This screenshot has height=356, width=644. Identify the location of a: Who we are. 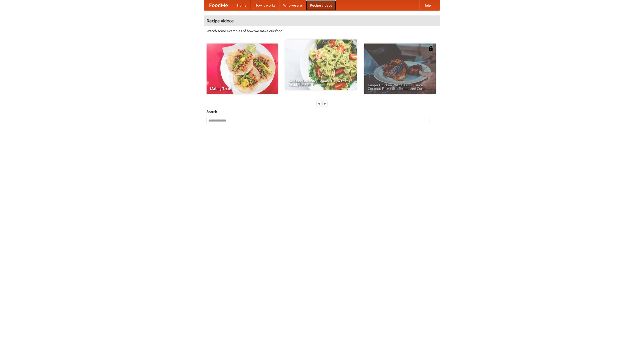
(293, 5).